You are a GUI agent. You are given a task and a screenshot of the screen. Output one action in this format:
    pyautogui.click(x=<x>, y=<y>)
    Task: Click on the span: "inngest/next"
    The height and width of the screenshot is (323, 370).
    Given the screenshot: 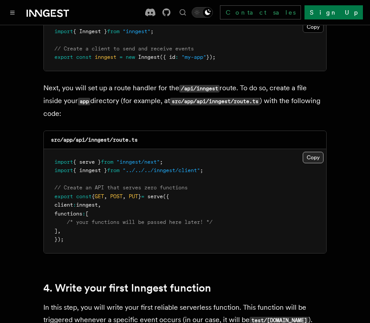 What is the action you would take?
    pyautogui.click(x=138, y=162)
    